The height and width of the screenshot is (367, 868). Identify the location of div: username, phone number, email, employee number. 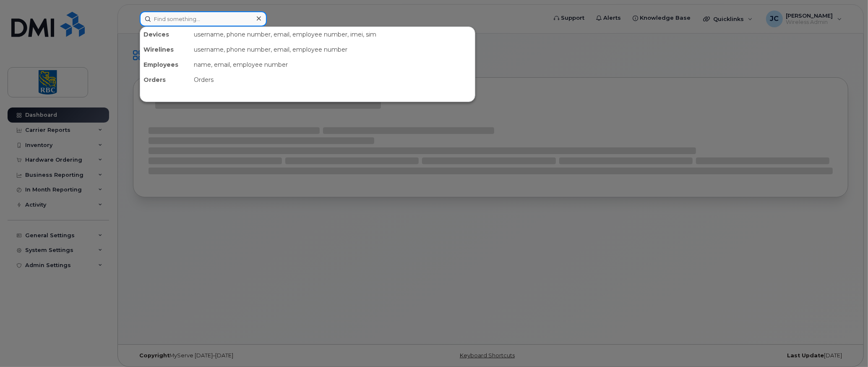
(333, 50).